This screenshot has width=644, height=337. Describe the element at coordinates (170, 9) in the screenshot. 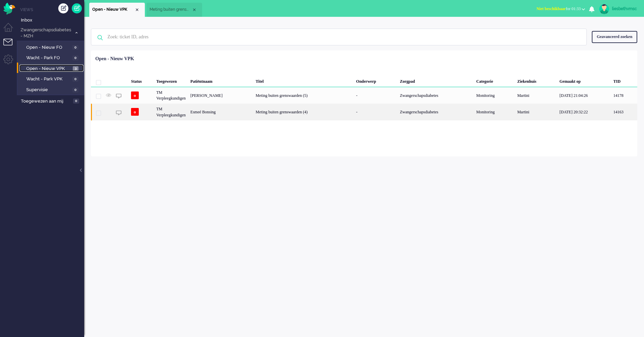

I see `span: Meting buiten grenswaarden (5)` at that location.